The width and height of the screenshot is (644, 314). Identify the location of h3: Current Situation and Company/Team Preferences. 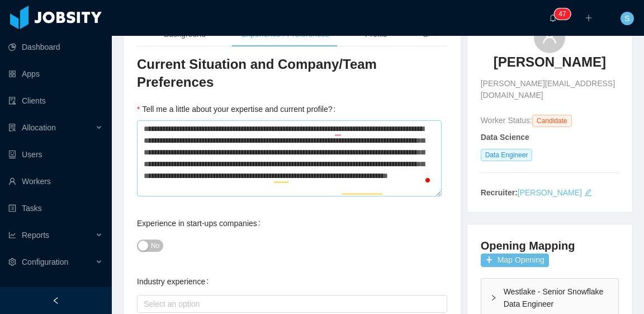
(292, 73).